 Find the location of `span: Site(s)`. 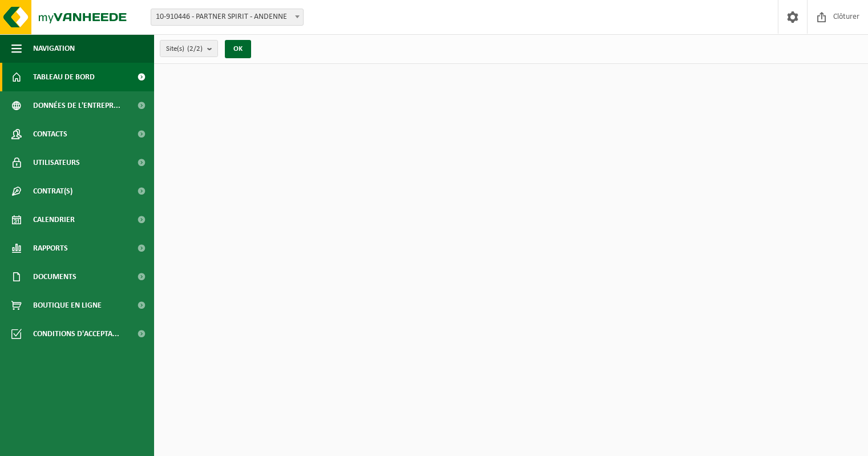

span: Site(s) is located at coordinates (185, 49).